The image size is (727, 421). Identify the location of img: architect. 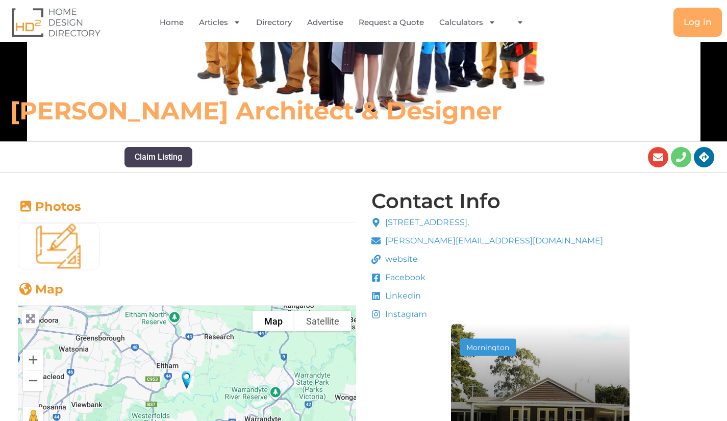
(59, 246).